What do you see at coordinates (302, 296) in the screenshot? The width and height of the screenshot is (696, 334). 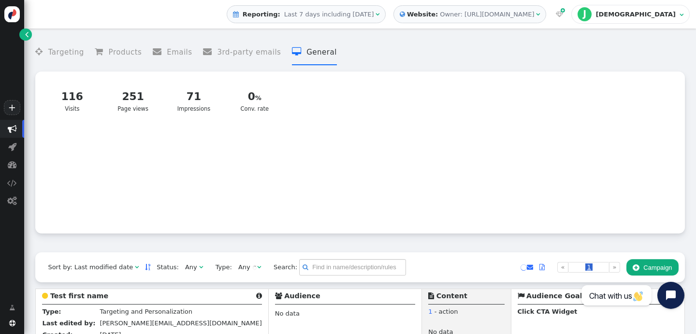 I see `b: Audience` at bounding box center [302, 296].